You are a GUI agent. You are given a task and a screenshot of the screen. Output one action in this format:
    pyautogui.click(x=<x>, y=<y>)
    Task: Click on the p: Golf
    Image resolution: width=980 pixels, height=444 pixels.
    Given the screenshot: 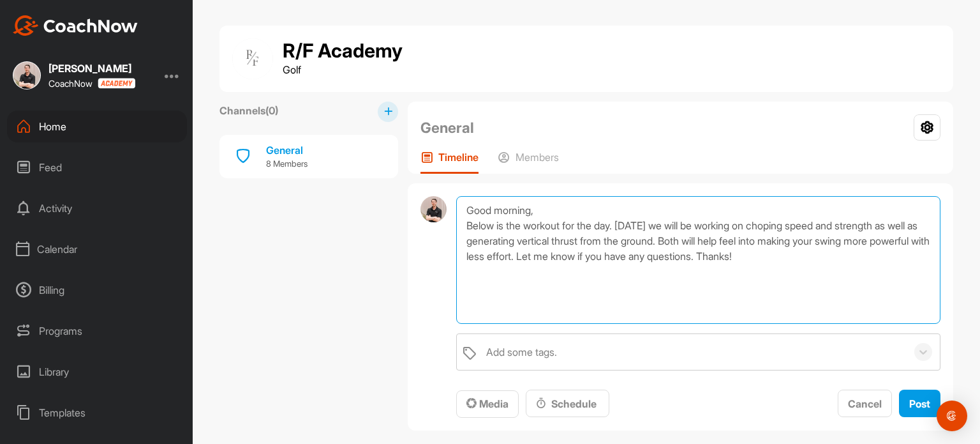 What is the action you would take?
    pyautogui.click(x=343, y=70)
    